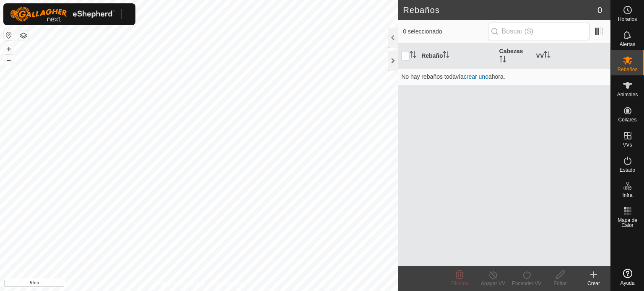 The height and width of the screenshot is (291, 644). What do you see at coordinates (560, 283) in the screenshot?
I see `div: Editar` at bounding box center [560, 283].